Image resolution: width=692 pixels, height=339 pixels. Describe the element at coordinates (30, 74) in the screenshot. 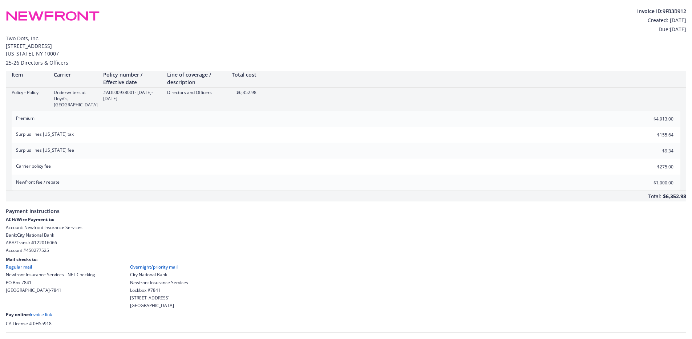

I see `div: Item` at that location.